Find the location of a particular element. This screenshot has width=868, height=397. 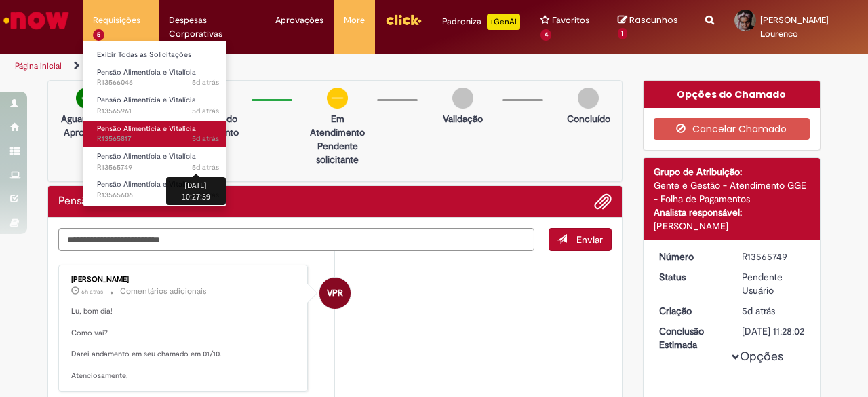

img: ServiceNow is located at coordinates (36, 21).